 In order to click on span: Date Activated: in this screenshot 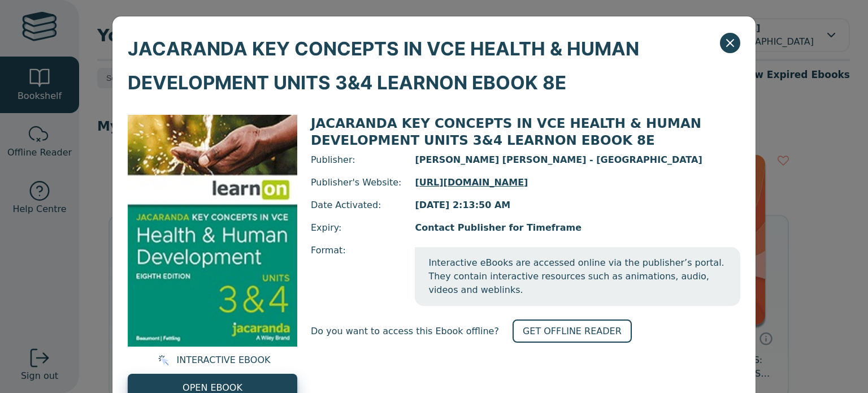, I will do `click(356, 205)`.